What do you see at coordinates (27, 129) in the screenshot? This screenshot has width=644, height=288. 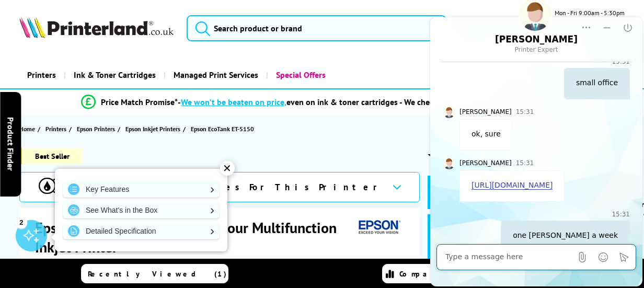 I see `span: Home` at bounding box center [27, 129].